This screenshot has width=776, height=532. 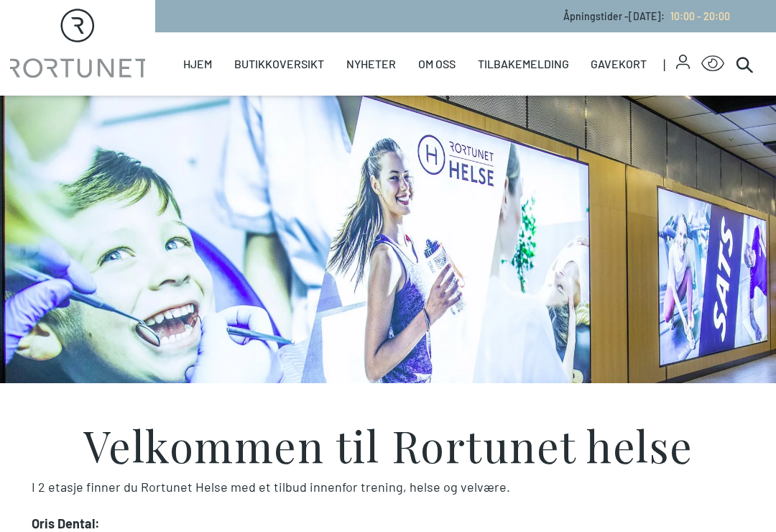 I want to click on h3: Velkommen til Rortunet helse, so click(x=388, y=445).